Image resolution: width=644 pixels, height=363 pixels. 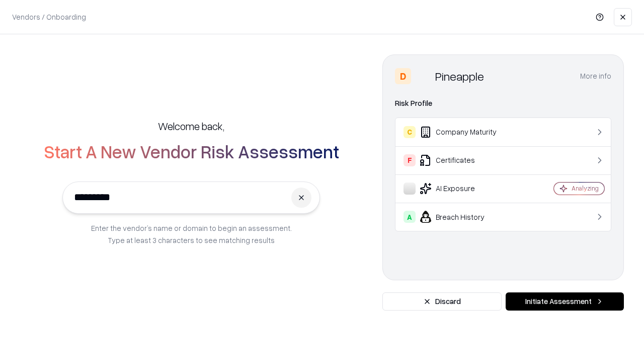 I want to click on div: Risk Profile, so click(x=503, y=104).